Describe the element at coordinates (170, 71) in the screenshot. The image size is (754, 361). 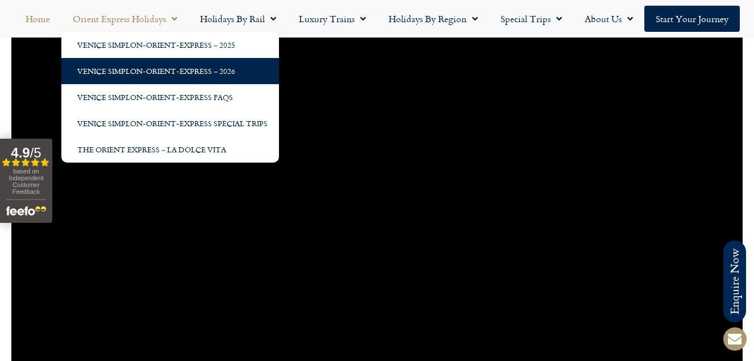
I see `a: Venice Simplon-Orient-Express – 2026` at that location.